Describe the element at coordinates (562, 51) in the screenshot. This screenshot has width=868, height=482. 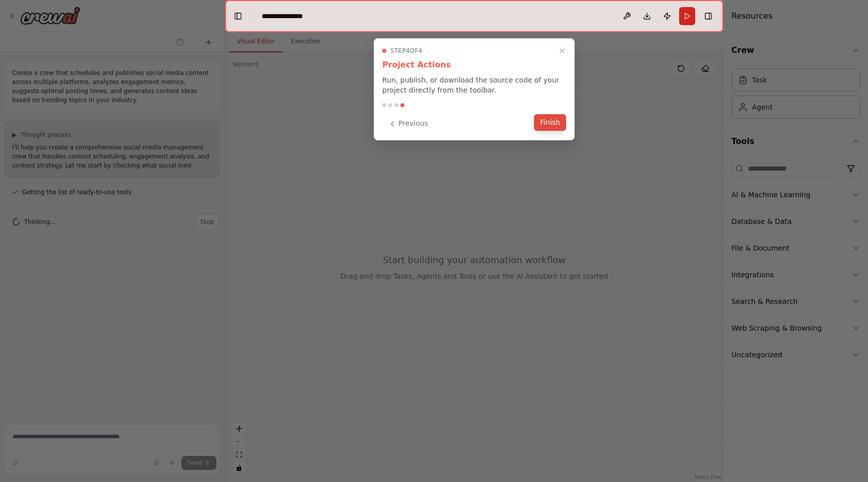
I see `button: Close walkthrough` at that location.